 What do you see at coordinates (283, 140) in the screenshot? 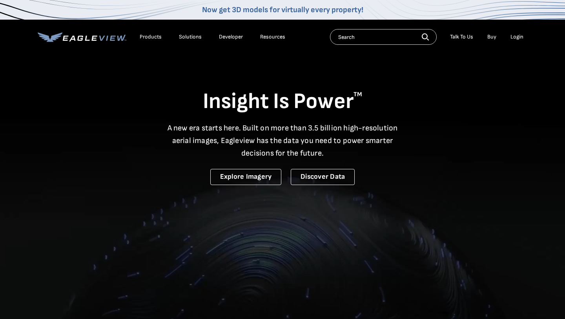
I see `p: A new era starts here. Built on more than 3.5 billion high-resolution aerial images, Eagleview ha...` at bounding box center [283, 140].